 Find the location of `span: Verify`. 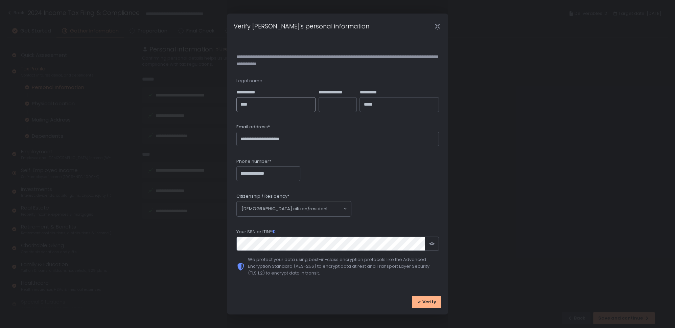

span: Verify is located at coordinates (429, 302).